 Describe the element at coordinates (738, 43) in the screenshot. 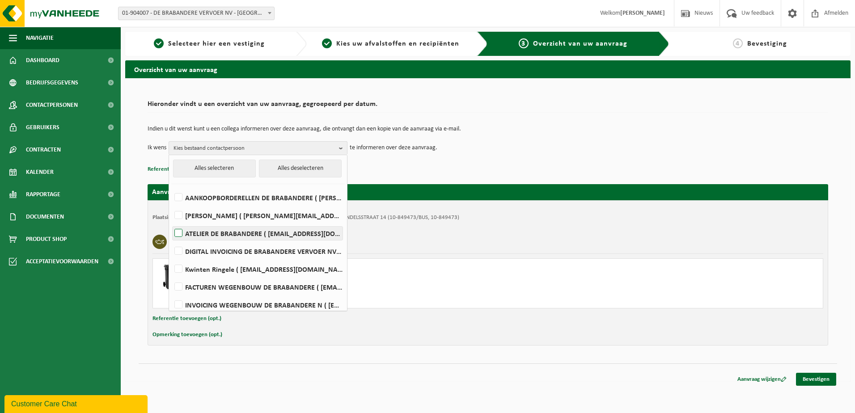

I see `span: 4` at that location.